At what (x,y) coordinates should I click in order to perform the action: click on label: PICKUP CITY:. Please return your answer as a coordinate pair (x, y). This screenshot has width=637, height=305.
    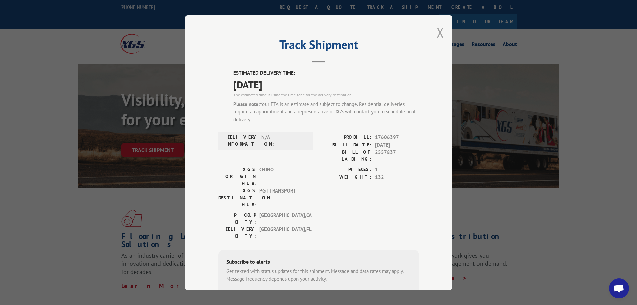
    Looking at the image, I should click on (237, 218).